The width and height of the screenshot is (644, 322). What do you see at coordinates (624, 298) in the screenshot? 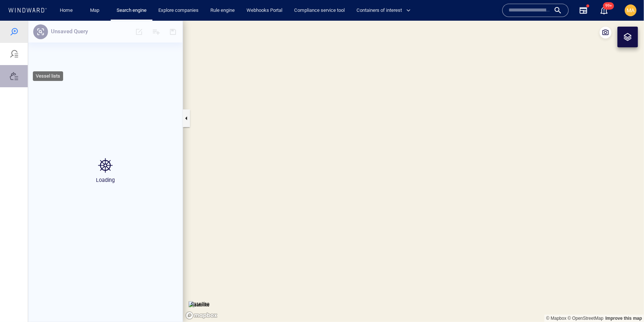
I see `a: Map feedback` at bounding box center [624, 298].